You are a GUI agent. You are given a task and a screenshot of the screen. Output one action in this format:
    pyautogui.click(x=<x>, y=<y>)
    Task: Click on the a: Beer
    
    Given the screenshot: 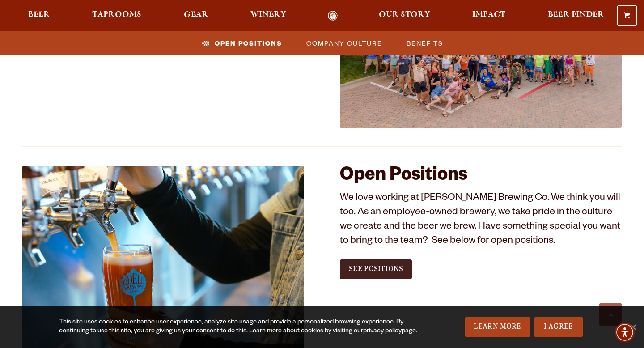 What is the action you would take?
    pyautogui.click(x=39, y=16)
    